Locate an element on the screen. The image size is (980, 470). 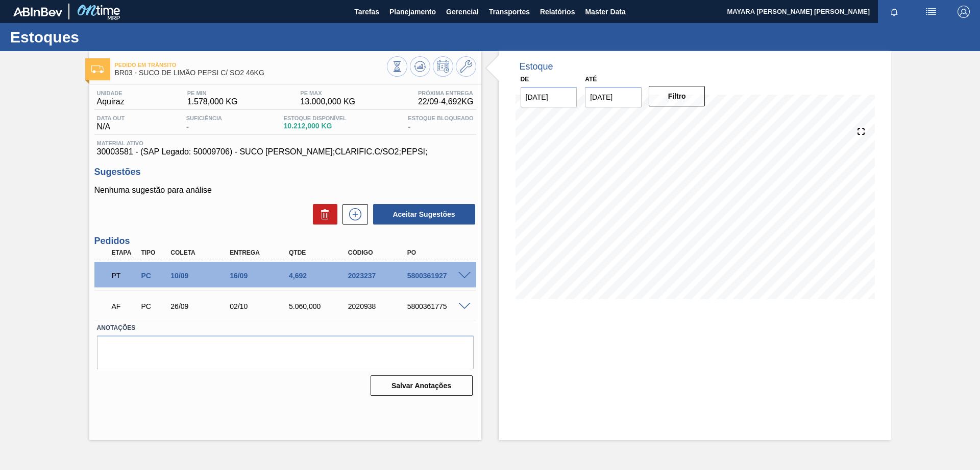
span: 13.000,000 KG is located at coordinates (328, 102).